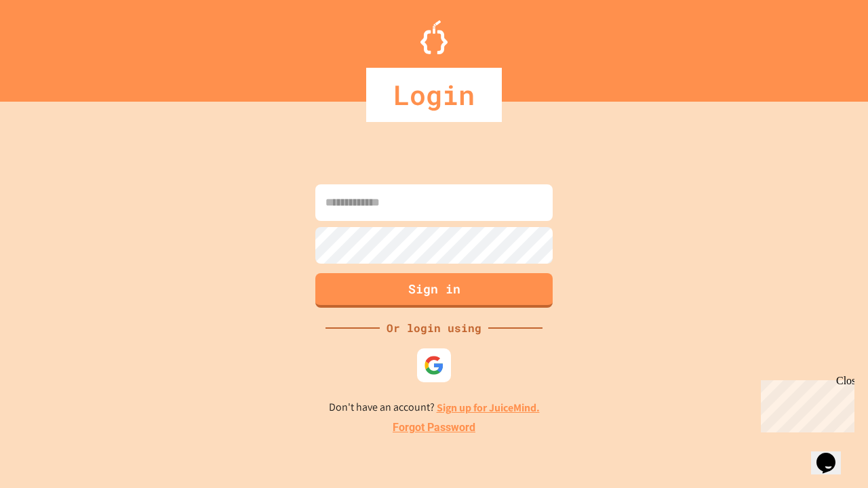 The height and width of the screenshot is (488, 868). I want to click on div: Or login using, so click(434, 328).